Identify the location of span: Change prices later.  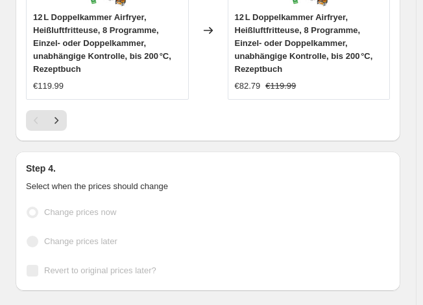
(80, 241).